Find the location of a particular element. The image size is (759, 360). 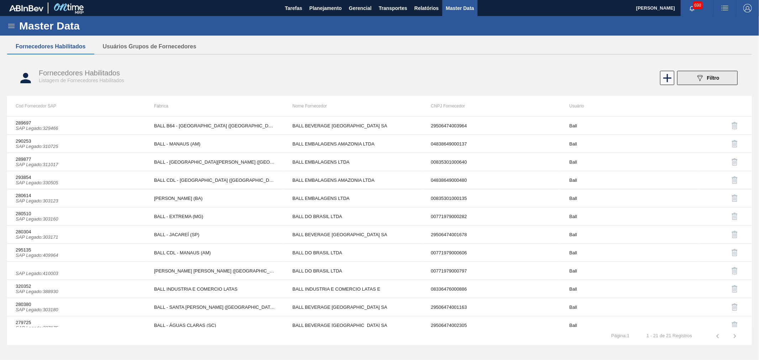

img: Logout is located at coordinates (747, 8).